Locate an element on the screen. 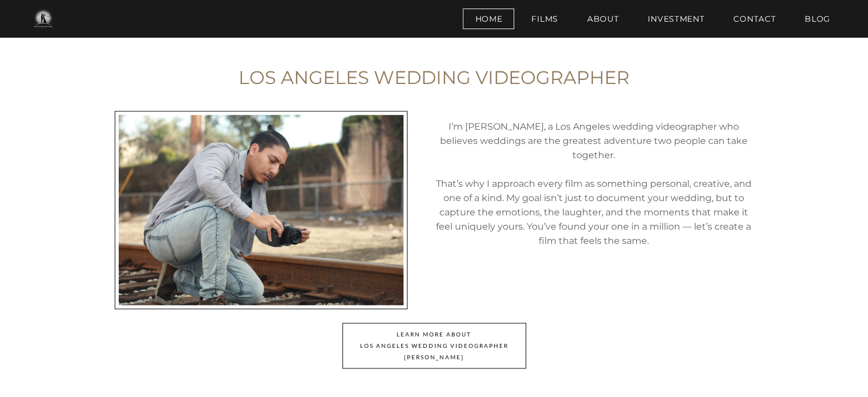  a: Home is located at coordinates (489, 19).